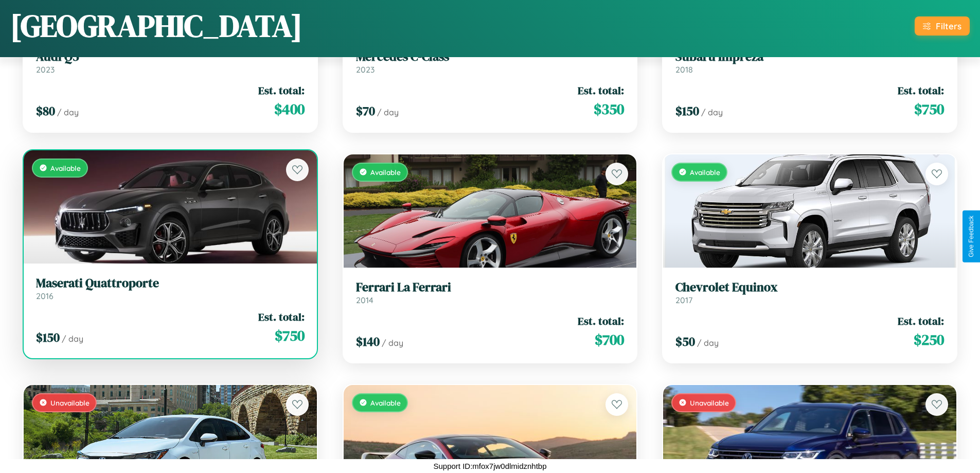 The height and width of the screenshot is (473, 980). Describe the element at coordinates (491, 62) in the screenshot. I see `a: Mercedes C-Class2023` at that location.